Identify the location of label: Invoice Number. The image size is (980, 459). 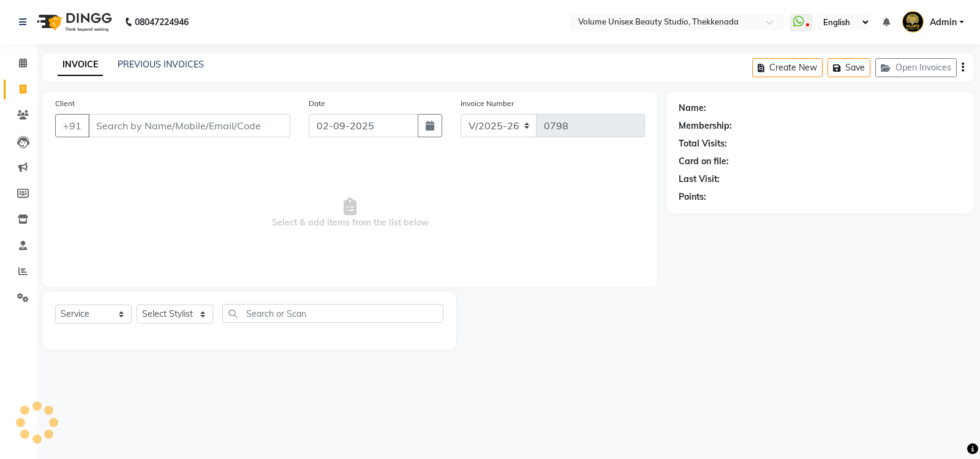
(487, 103).